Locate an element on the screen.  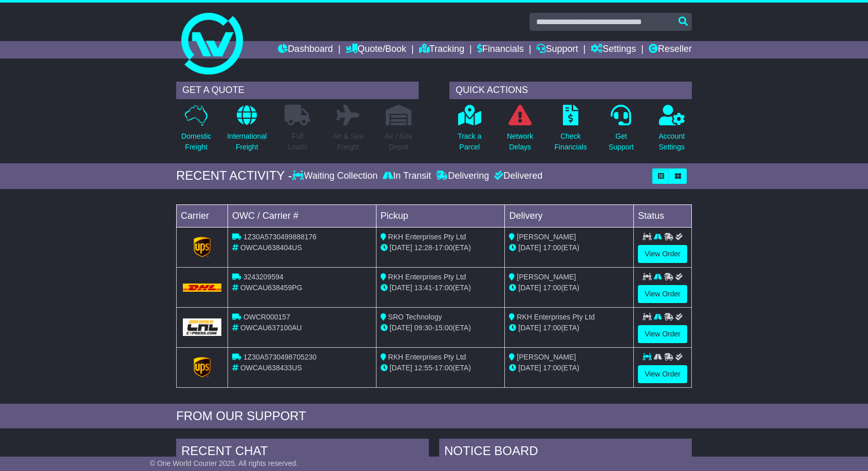
a: Financials is located at coordinates (500, 50).